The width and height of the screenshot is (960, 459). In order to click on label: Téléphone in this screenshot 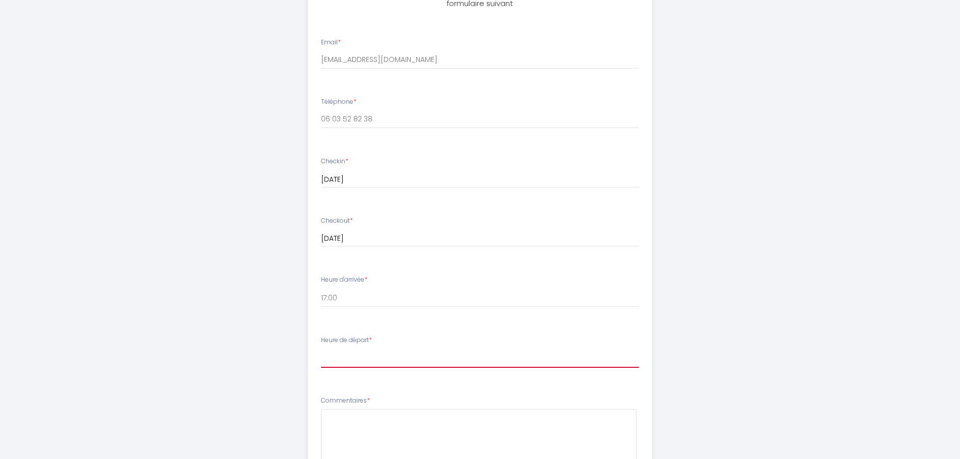, I will do `click(339, 102)`.